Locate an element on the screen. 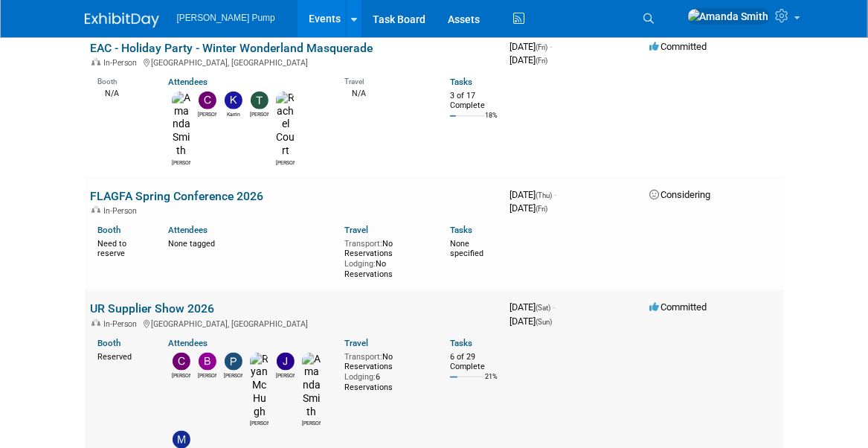  div: Carmen Campbell is located at coordinates (206, 114).